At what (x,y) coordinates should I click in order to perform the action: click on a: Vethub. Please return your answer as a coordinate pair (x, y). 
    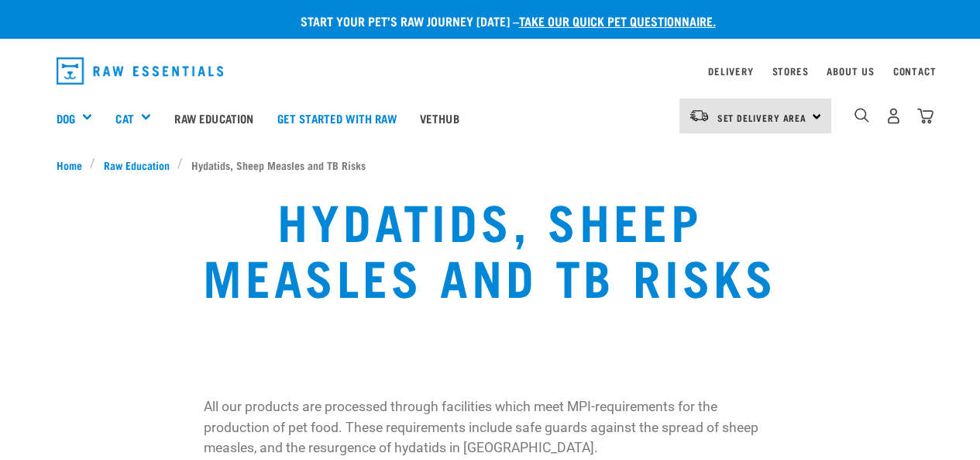
    Looking at the image, I should click on (439, 118).